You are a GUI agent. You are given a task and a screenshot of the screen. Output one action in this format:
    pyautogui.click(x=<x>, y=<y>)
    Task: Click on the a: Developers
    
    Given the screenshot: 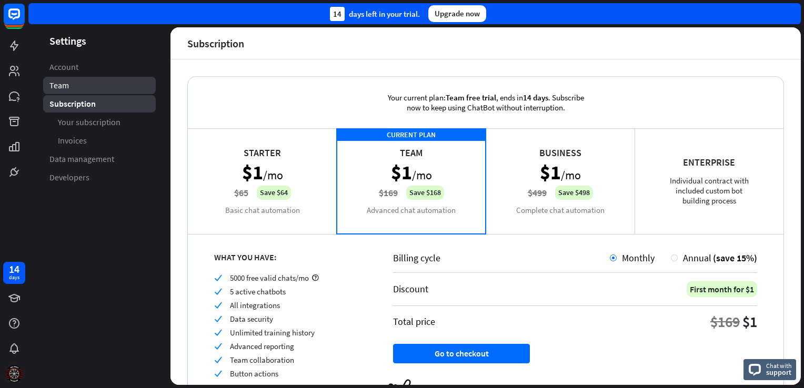 What is the action you would take?
    pyautogui.click(x=99, y=177)
    